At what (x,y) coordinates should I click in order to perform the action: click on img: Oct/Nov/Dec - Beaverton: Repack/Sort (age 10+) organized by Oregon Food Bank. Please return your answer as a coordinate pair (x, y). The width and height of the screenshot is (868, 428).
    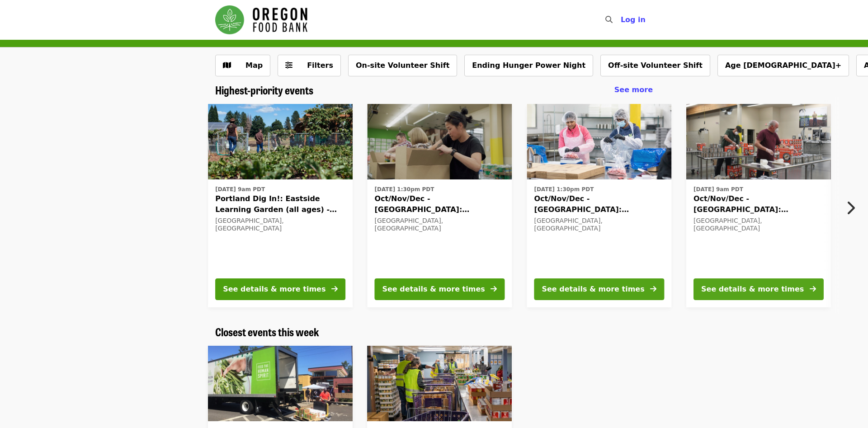
    Looking at the image, I should click on (599, 142).